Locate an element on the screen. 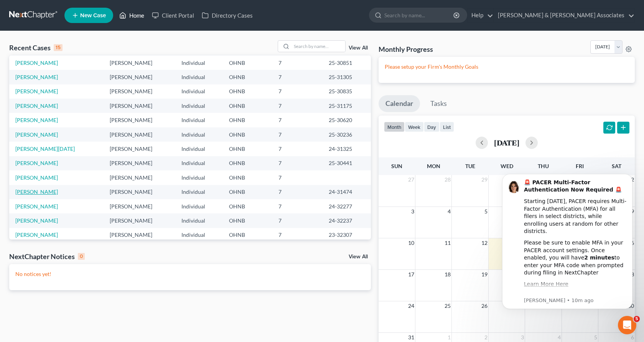 Image resolution: width=644 pixels, height=342 pixels. img: Profile image for Emma is located at coordinates (23, 24).